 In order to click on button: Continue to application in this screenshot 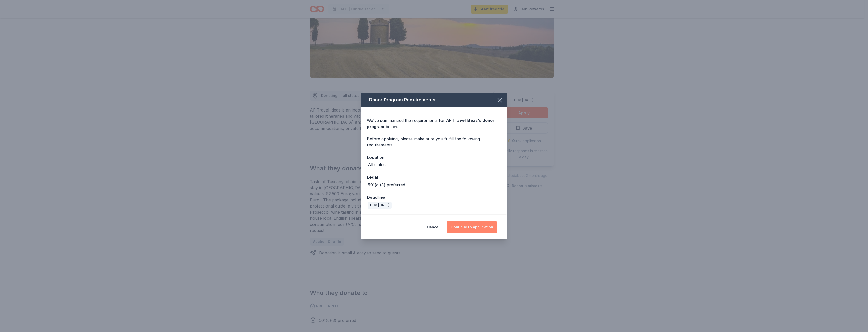, I will do `click(472, 227)`.